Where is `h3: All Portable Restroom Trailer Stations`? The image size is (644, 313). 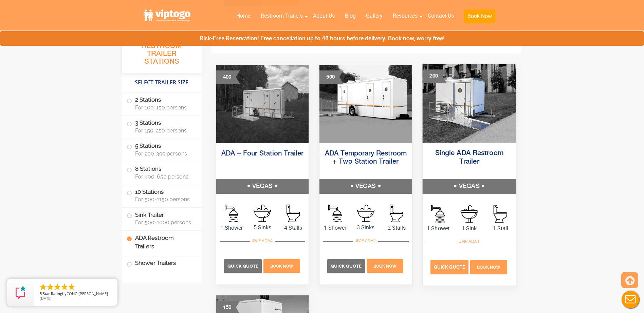 h3: All Portable Restroom Trailer Stations is located at coordinates (162, 52).